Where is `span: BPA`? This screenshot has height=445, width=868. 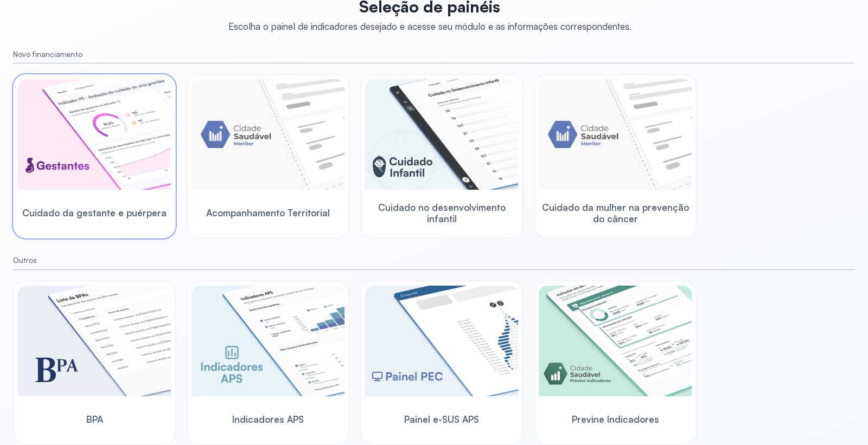 span: BPA is located at coordinates (95, 419).